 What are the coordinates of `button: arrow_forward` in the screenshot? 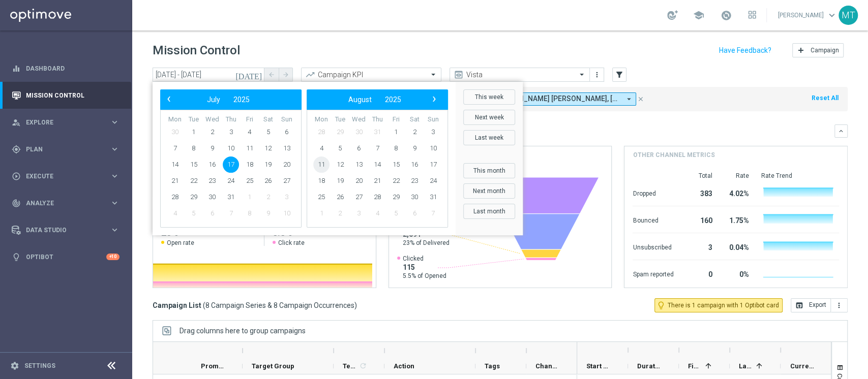 It's located at (285, 74).